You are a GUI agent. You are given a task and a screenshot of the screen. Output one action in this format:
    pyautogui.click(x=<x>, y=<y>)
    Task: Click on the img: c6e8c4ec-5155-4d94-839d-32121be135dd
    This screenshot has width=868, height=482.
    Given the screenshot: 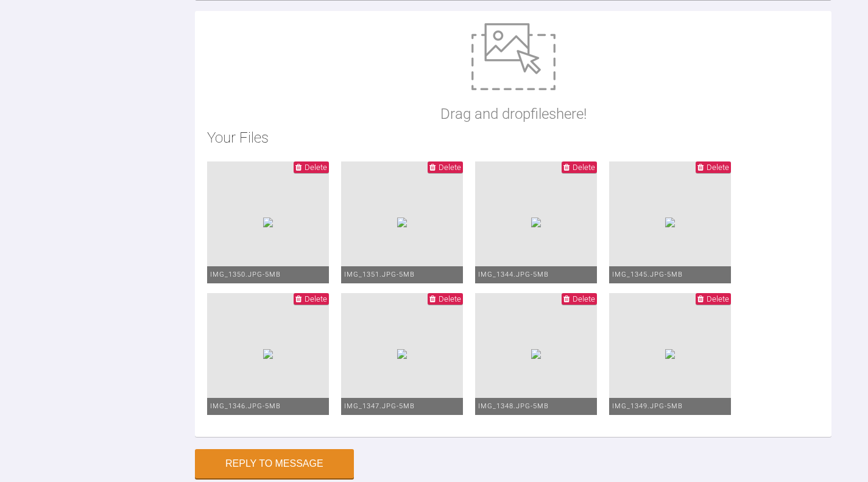 What is the action you would take?
    pyautogui.click(x=670, y=222)
    